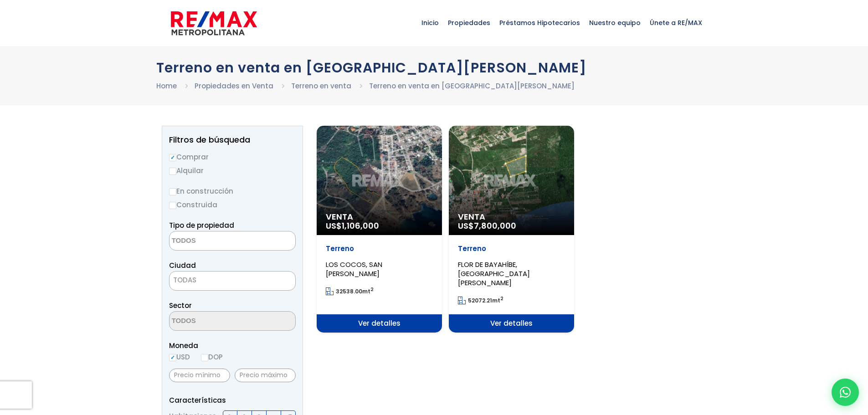  What do you see at coordinates (232, 140) in the screenshot?
I see `h2: Filtros de búsqueda` at bounding box center [232, 140].